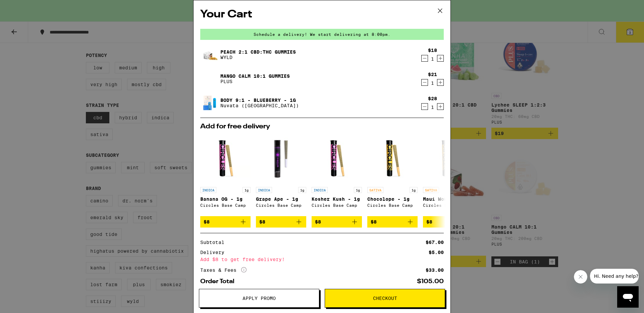 This screenshot has width=644, height=313. What do you see at coordinates (449, 175) in the screenshot?
I see `a: Open page for Maui Wowie - 1g from Circles Base Camp` at bounding box center [449, 175].